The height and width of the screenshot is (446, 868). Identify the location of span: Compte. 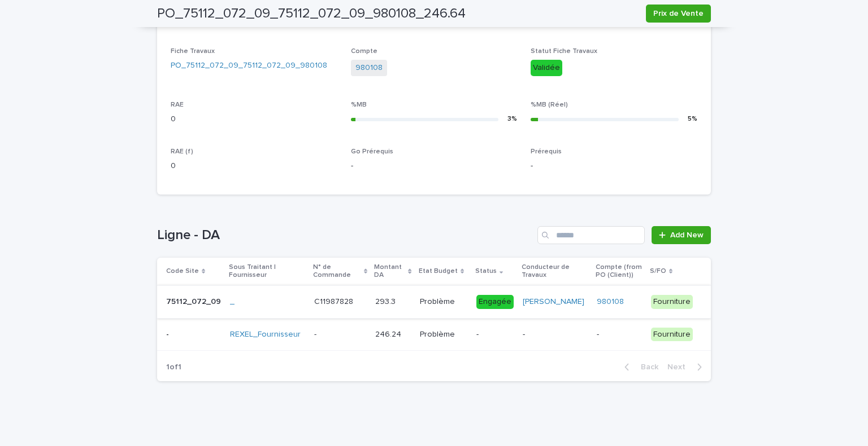
(364, 52).